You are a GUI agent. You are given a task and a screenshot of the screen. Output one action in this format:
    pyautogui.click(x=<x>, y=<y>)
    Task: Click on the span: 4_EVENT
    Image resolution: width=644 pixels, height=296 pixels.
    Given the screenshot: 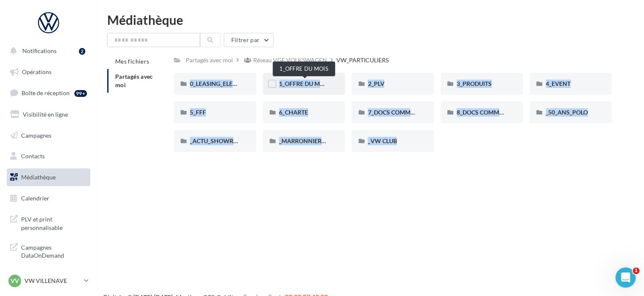 What is the action you would take?
    pyautogui.click(x=558, y=83)
    